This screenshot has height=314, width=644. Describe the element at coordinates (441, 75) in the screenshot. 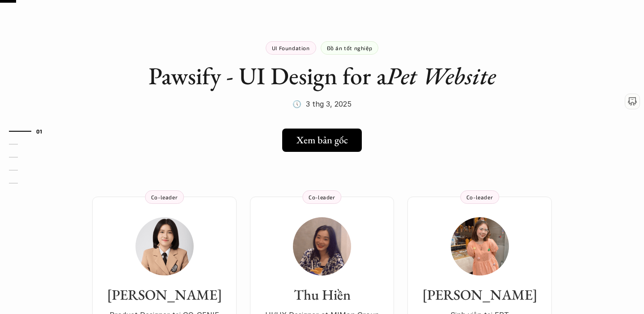

I see `em: Pet Website` at that location.